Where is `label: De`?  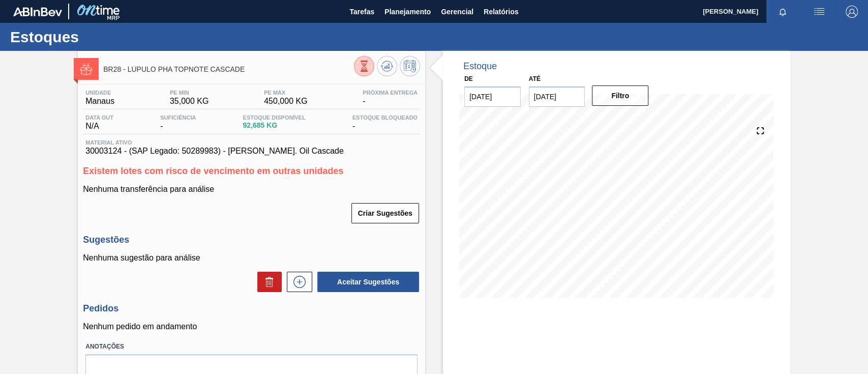 label: De is located at coordinates (469, 79).